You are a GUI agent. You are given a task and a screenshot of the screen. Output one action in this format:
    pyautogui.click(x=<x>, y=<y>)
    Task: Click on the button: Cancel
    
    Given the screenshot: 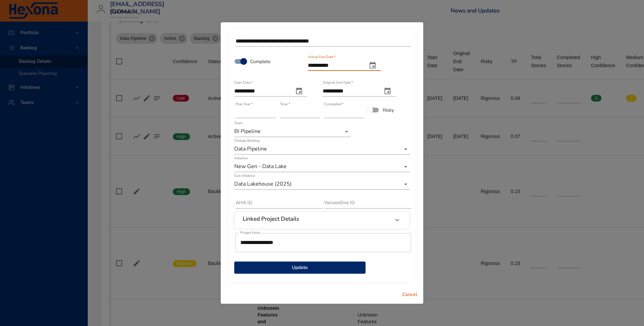 What is the action you would take?
    pyautogui.click(x=410, y=294)
    